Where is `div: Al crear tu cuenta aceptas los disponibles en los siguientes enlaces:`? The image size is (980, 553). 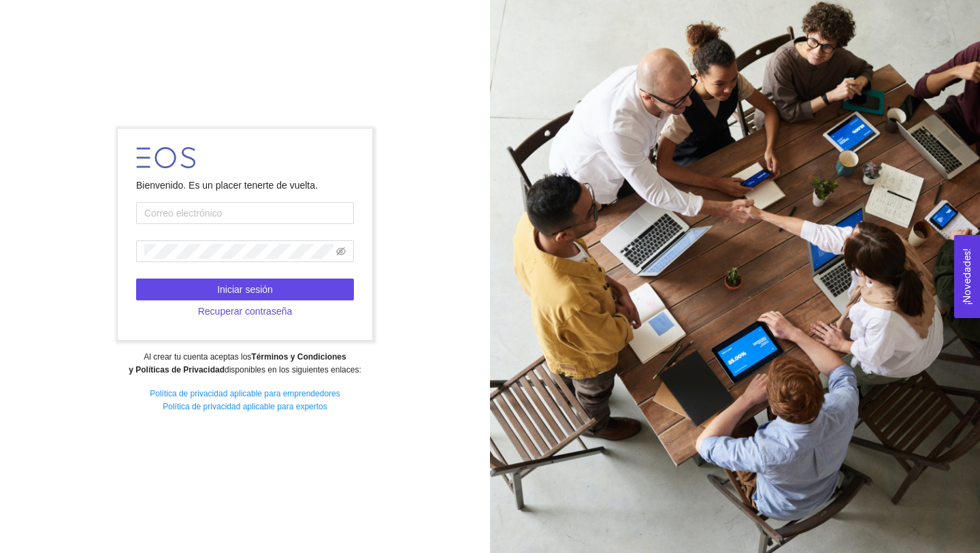
div: Al crear tu cuenta aceptas los disponibles en los siguientes enlaces: is located at coordinates (244, 363).